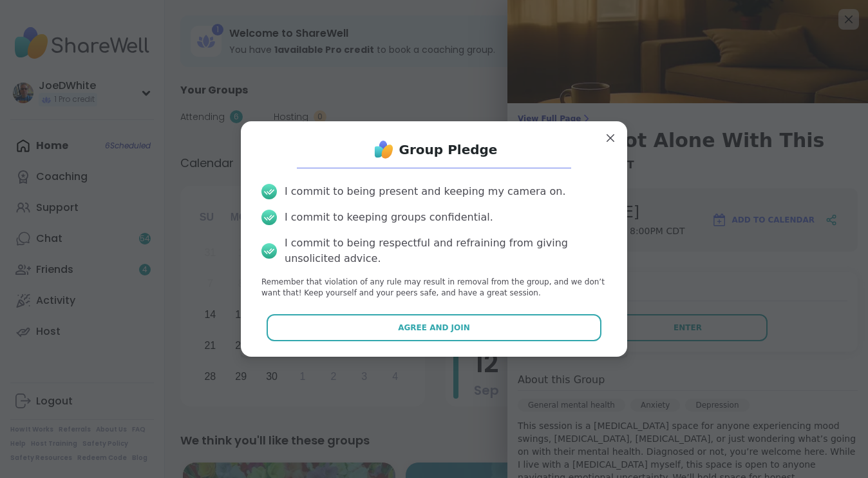 This screenshot has height=478, width=868. Describe the element at coordinates (384, 150) in the screenshot. I see `img: ShareWell Logo` at that location.